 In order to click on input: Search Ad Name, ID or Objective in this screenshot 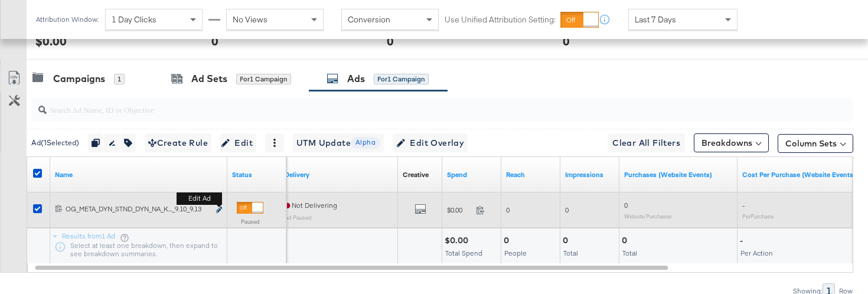, I will do `click(413, 104)`.